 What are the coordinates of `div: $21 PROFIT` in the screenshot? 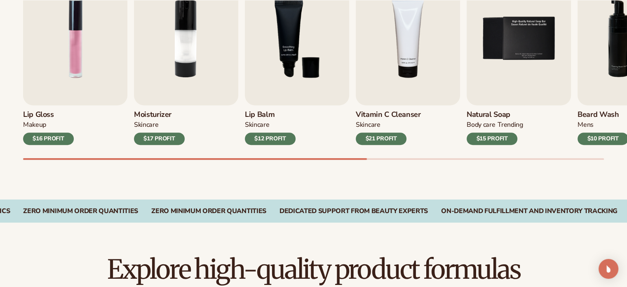 It's located at (381, 139).